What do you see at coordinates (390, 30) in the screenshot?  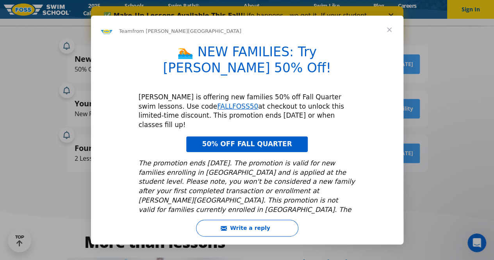 I see `span: Close` at bounding box center [390, 30].